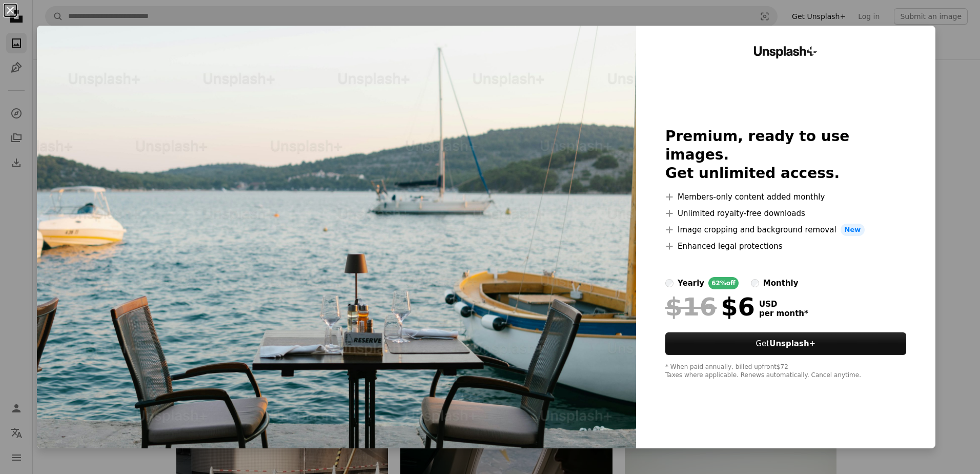 The image size is (980, 474). Describe the element at coordinates (792, 344) in the screenshot. I see `strong: Unsplash+` at that location.